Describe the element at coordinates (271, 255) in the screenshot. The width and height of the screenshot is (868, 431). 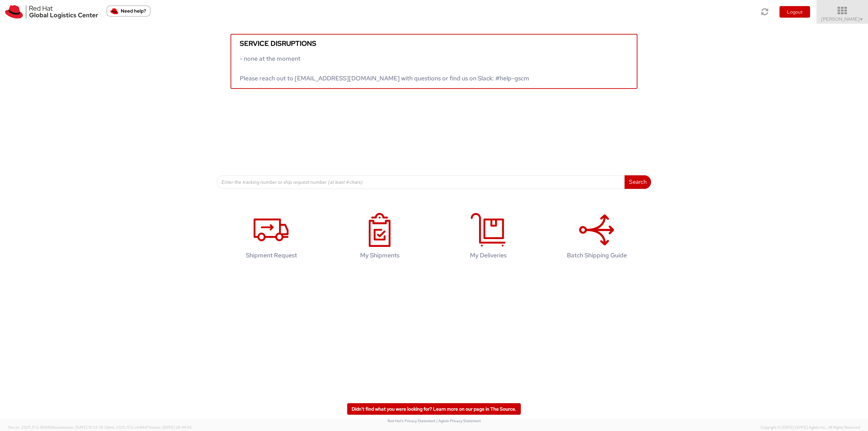
I see `h4: Shipment Request` at that location.